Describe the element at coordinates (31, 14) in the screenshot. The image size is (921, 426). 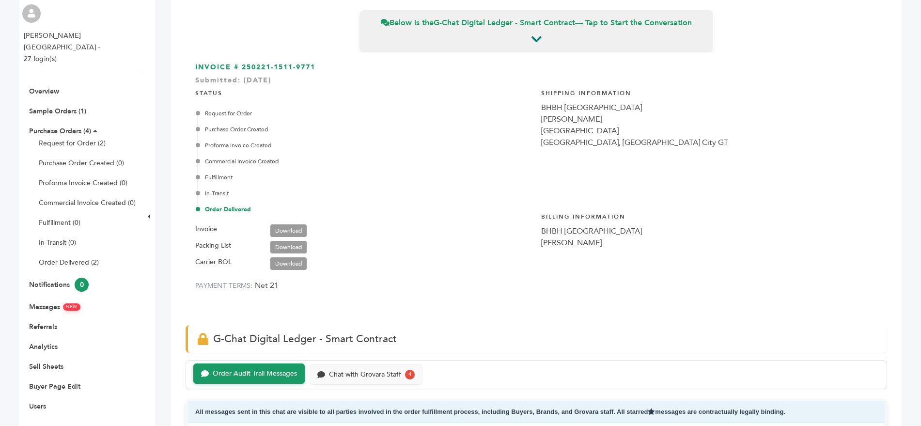
I see `img: profile.png` at that location.